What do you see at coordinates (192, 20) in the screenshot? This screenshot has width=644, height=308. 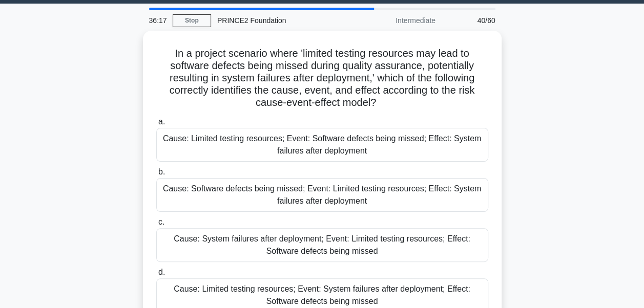 I see `a: Stop` at bounding box center [192, 20].